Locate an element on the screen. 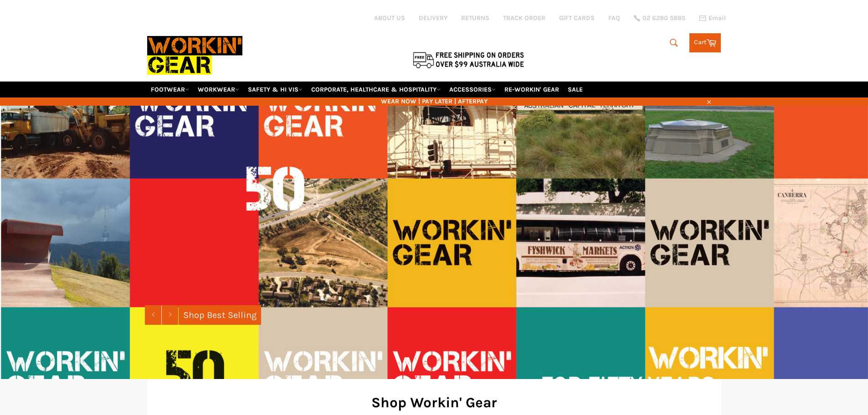 The width and height of the screenshot is (868, 415). span: WEAR NOW | PAY LATER | AFTERPAY is located at coordinates (434, 101).